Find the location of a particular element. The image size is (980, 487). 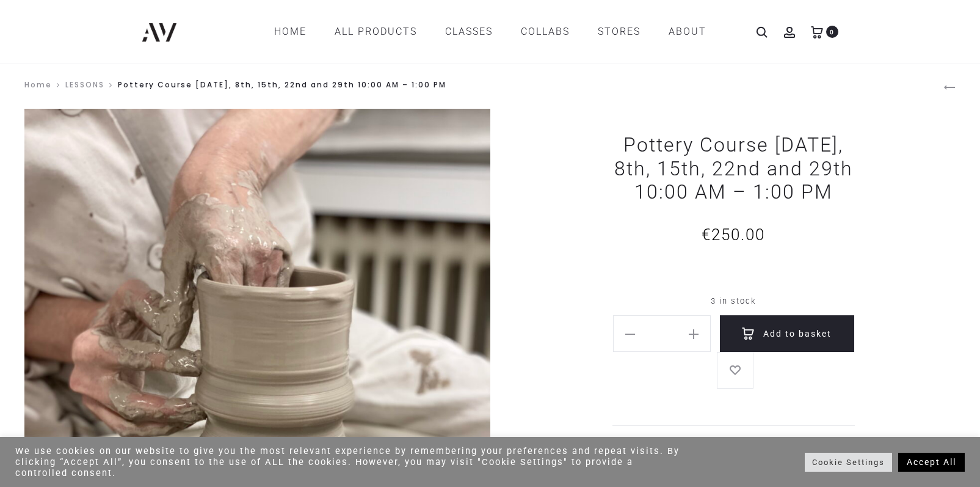

a: Add to wishlist is located at coordinates (735, 370).